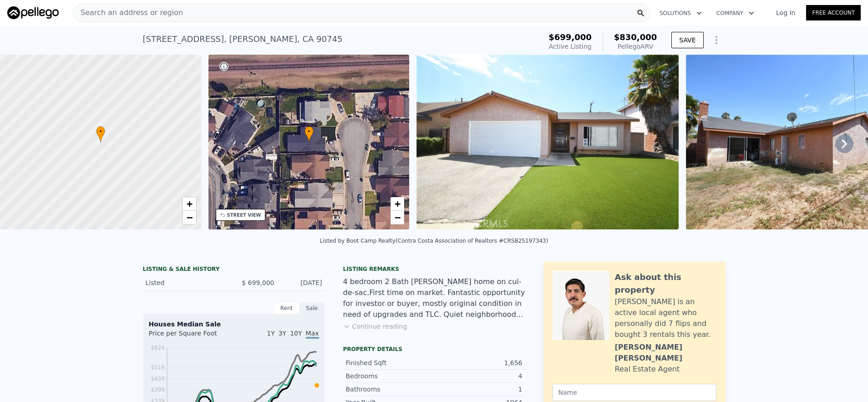  What do you see at coordinates (157, 379) in the screenshot?
I see `tspan: $459` at bounding box center [157, 379].